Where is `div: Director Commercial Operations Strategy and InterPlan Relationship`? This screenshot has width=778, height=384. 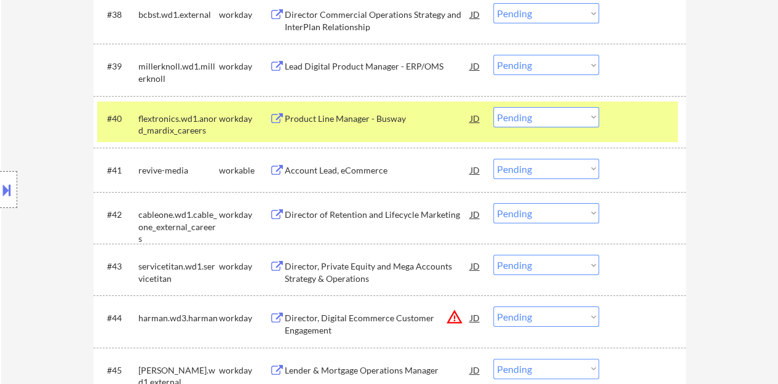 div: Director Commercial Operations Strategy and InterPlan Relationship is located at coordinates (377, 20).